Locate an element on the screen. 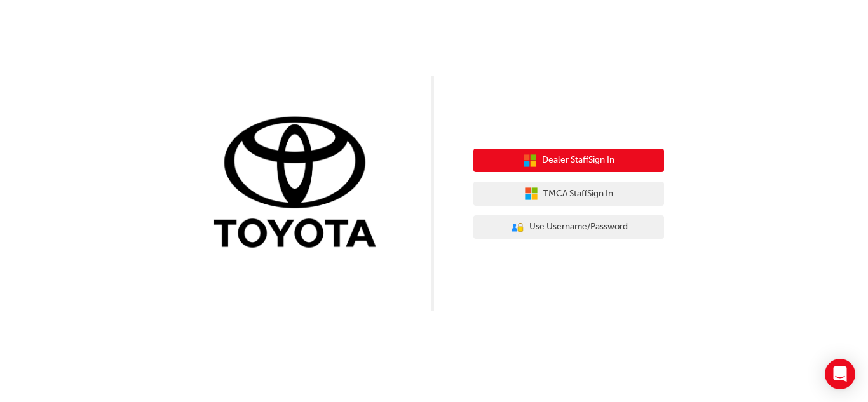 The width and height of the screenshot is (868, 402). span: TMCA Staff Sign In is located at coordinates (578, 194).